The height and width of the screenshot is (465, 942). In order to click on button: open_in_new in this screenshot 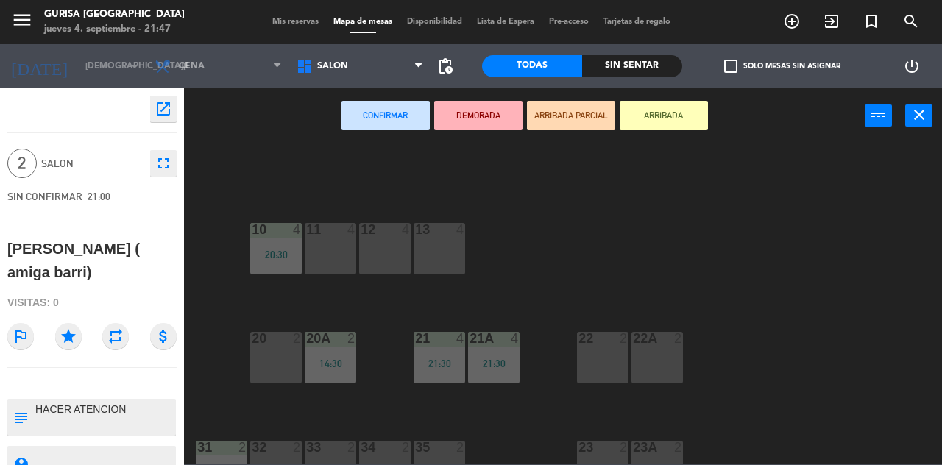, I will do `click(163, 109)`.